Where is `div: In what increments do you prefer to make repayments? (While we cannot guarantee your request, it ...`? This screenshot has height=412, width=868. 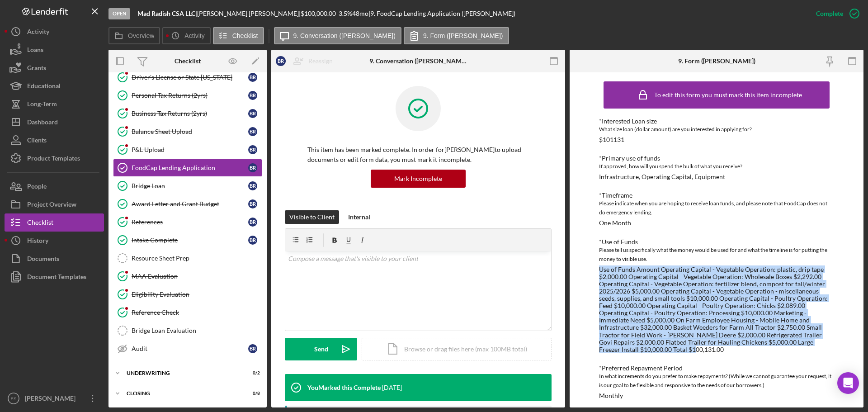 div: In what increments do you prefer to make repayments? (While we cannot guarantee your request, it ... is located at coordinates (717, 381).